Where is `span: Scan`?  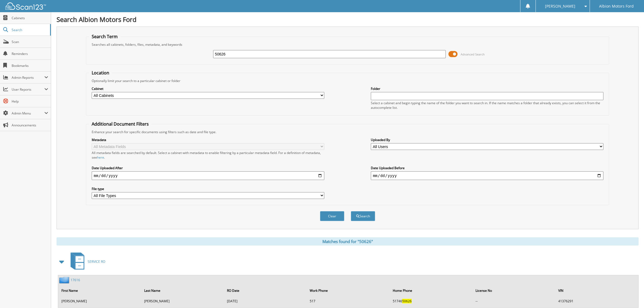
span: Scan is located at coordinates (30, 42).